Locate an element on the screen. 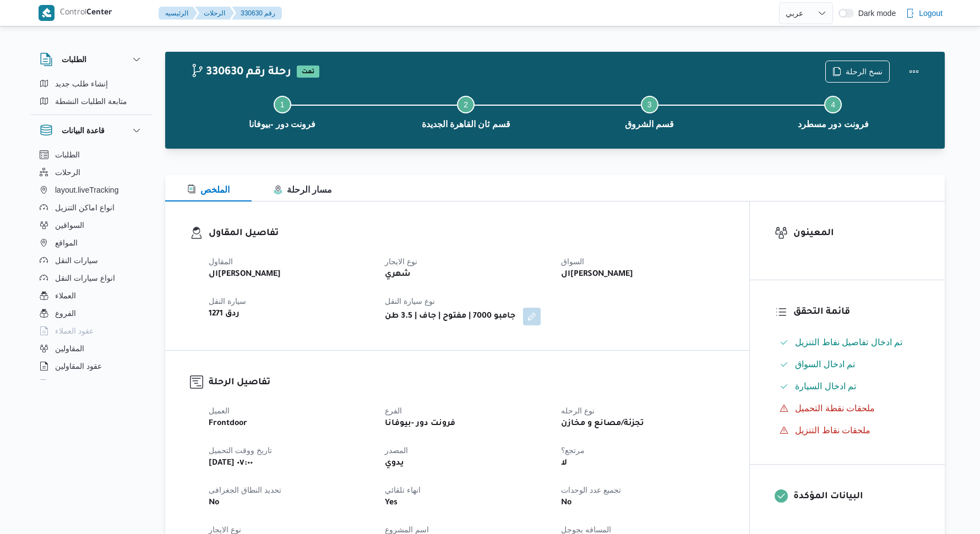 The width and height of the screenshot is (980, 534). span: نسخ الرحلة is located at coordinates (864, 71).